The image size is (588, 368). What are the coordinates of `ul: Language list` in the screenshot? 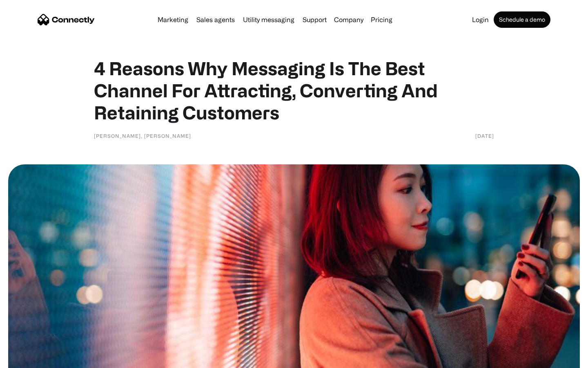 It's located at (32, 359).